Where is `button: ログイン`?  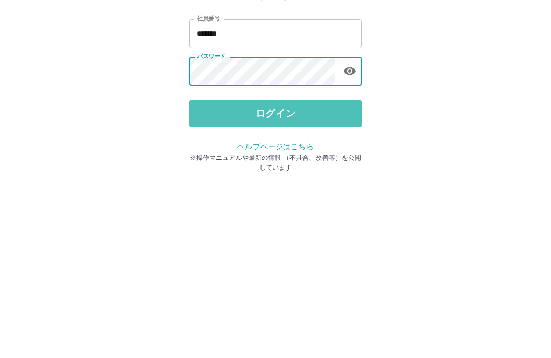
button: ログイン is located at coordinates (275, 199).